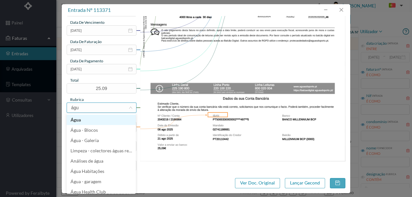 Image resolution: width=412 pixels, height=197 pixels. Describe the element at coordinates (394, 6) in the screenshot. I see `button: PT` at that location.